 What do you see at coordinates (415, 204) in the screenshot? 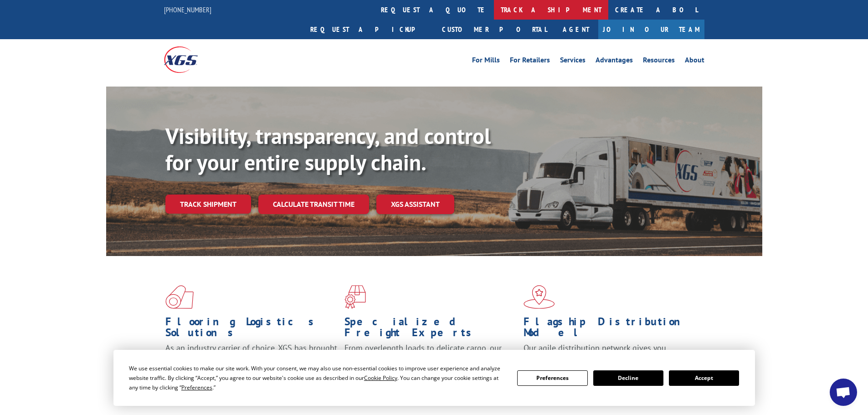
I see `a: XGS ASSISTANT` at bounding box center [415, 204].